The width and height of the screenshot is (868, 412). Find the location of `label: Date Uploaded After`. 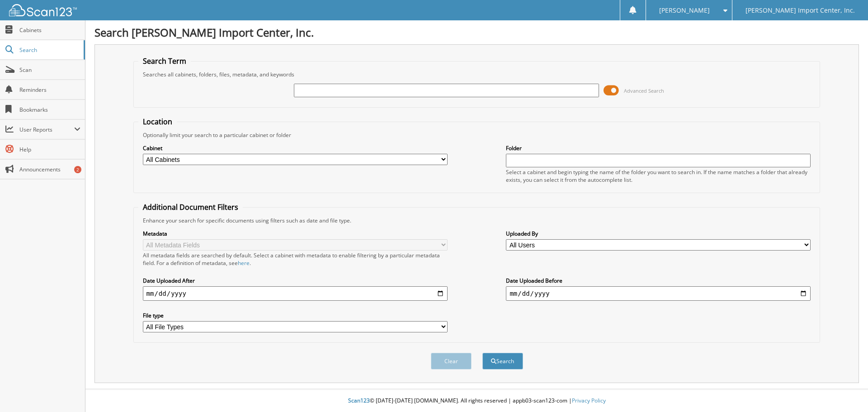

label: Date Uploaded After is located at coordinates (295, 281).